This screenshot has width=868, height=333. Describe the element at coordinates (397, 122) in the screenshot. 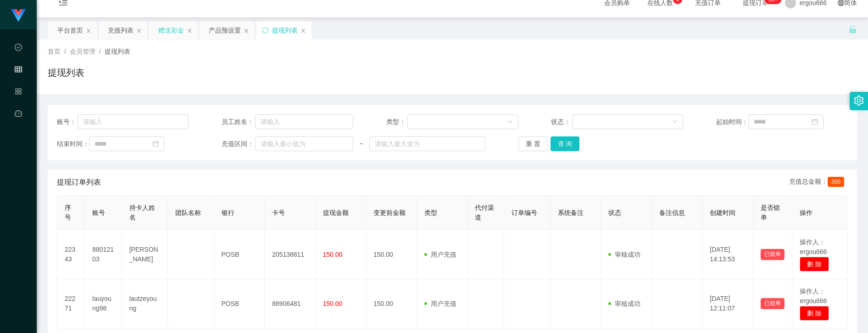

I see `span: 类型：` at that location.